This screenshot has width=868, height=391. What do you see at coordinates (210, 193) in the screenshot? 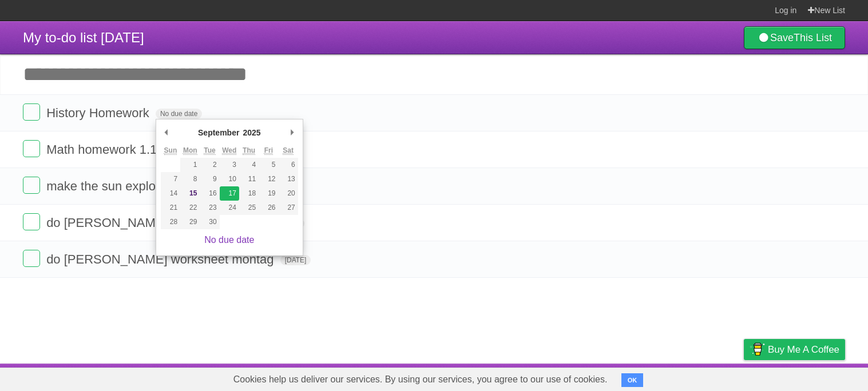
I see `button: 16` at bounding box center [210, 193].